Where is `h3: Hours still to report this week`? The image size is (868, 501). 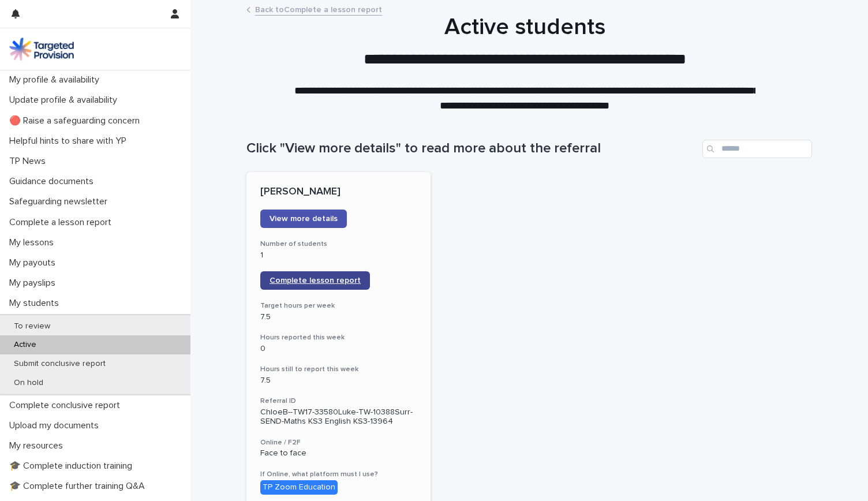 h3: Hours still to report this week is located at coordinates (338, 370).